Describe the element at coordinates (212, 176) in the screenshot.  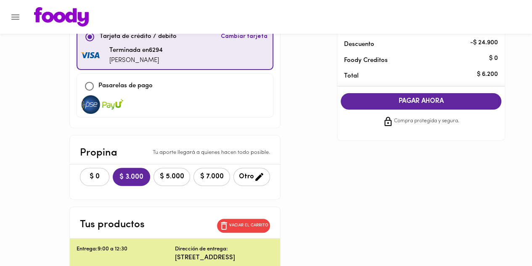
I see `button: $ 7.000` at that location.